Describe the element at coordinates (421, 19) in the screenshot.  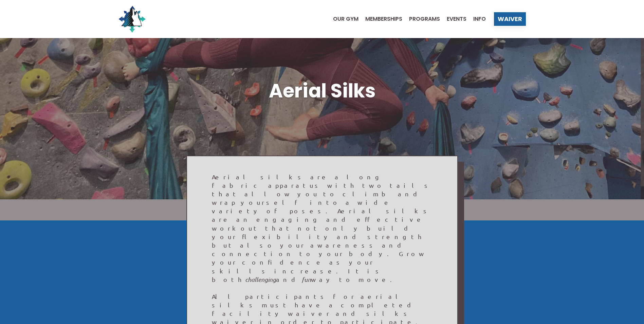
I see `a: Programs` at that location.